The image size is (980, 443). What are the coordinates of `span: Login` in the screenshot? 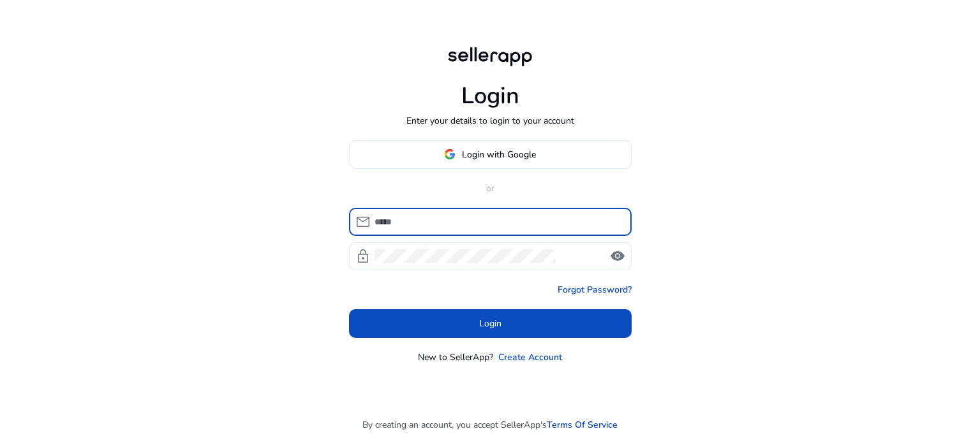 It's located at (490, 323).